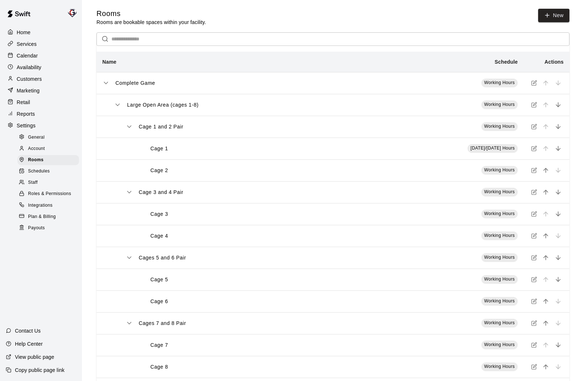  What do you see at coordinates (48, 138) in the screenshot?
I see `div: General` at bounding box center [48, 138].